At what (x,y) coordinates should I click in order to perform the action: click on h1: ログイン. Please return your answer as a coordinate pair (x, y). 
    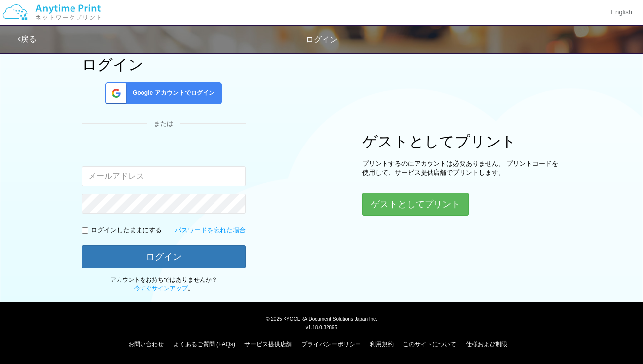
    Looking at the image, I should click on (164, 64).